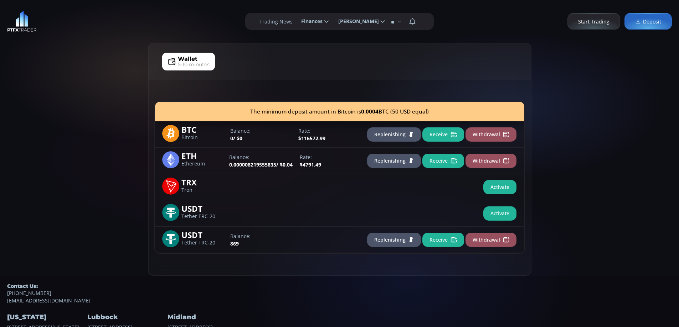 This screenshot has width=679, height=327. Describe the element at coordinates (203, 182) in the screenshot. I see `span: TRX` at that location.